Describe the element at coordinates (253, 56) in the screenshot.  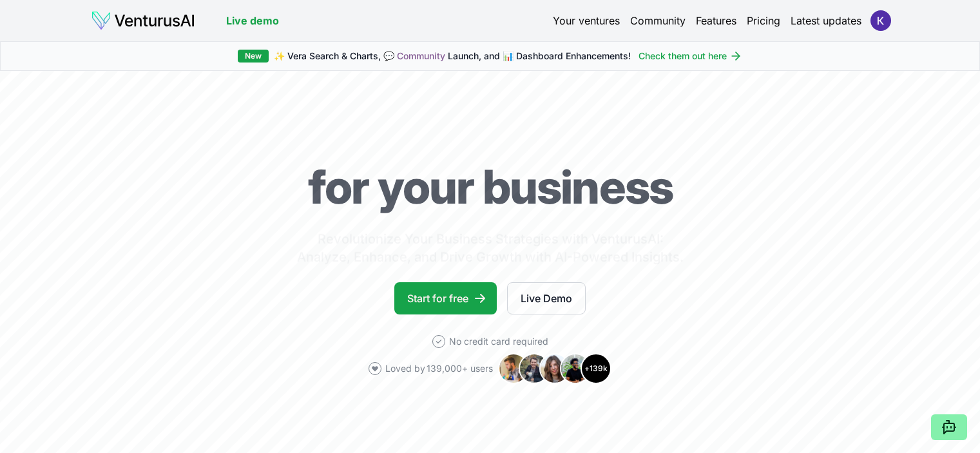
I see `div: New` at that location.